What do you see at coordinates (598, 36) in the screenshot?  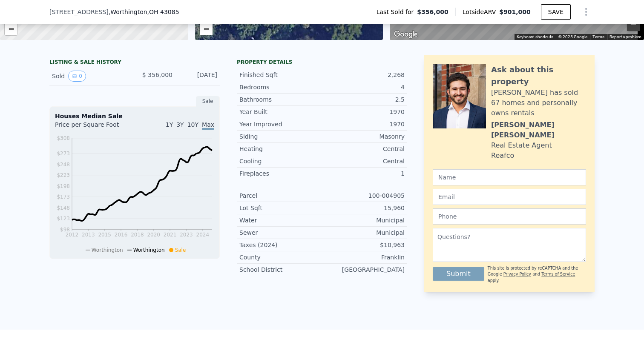 I see `a: Terms (opens in new tab)` at bounding box center [598, 36].